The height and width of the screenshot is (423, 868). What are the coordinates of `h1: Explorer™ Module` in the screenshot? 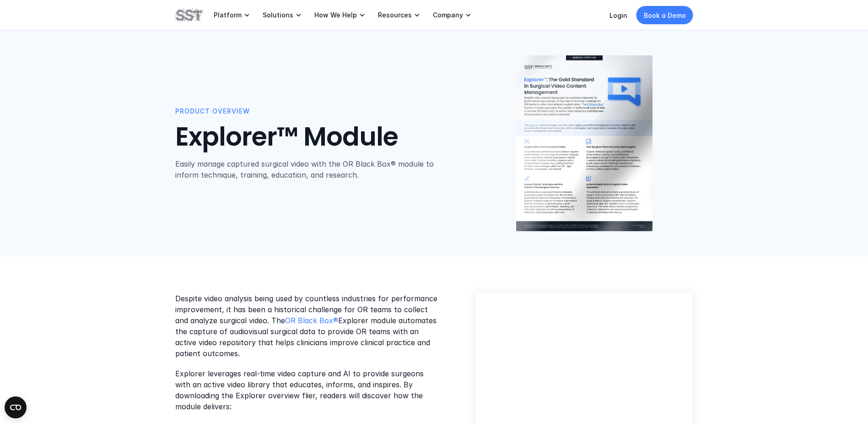 It's located at (325, 137).